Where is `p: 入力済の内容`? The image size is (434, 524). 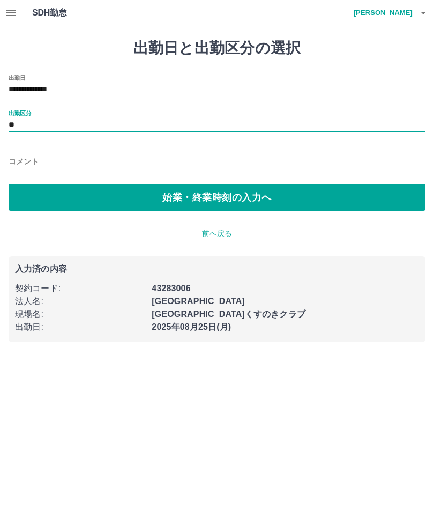
p: 入力済の内容 is located at coordinates (217, 269).